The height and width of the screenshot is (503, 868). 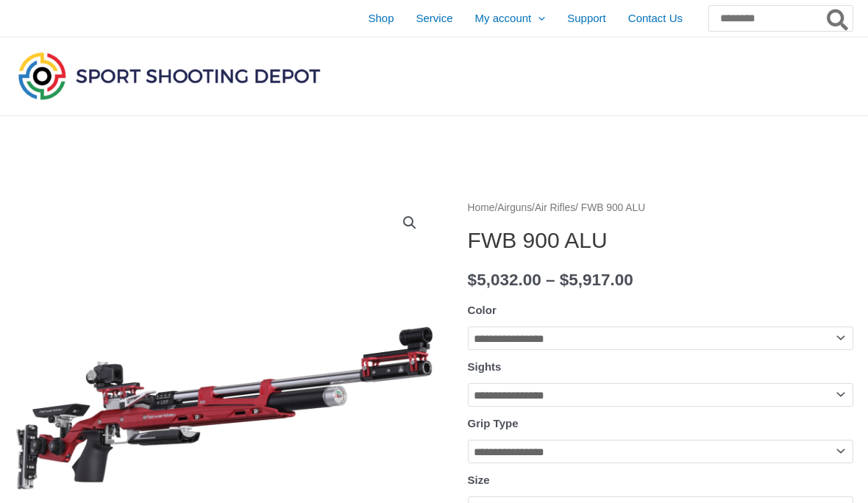 What do you see at coordinates (481, 207) in the screenshot?
I see `a: Home` at bounding box center [481, 207].